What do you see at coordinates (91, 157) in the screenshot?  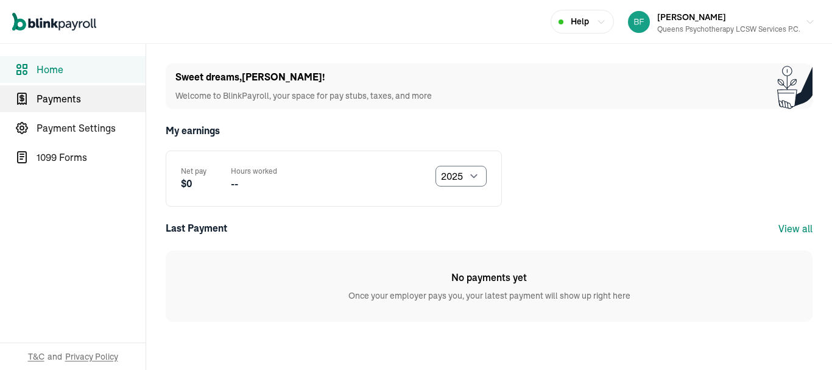 I see `span: 1099 Forms` at bounding box center [91, 157].